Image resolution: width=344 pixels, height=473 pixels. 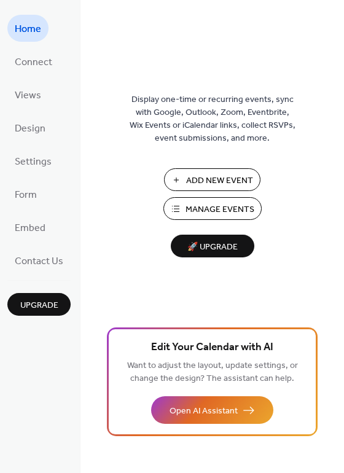 What do you see at coordinates (213, 246) in the screenshot?
I see `button: 🚀 Upgrade` at bounding box center [213, 246].